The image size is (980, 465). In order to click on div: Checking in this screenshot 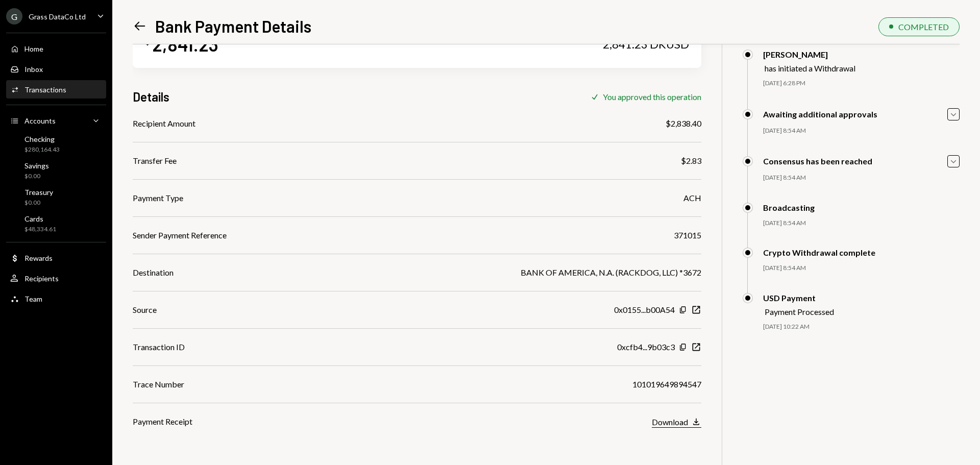, I will do `click(42, 139)`.